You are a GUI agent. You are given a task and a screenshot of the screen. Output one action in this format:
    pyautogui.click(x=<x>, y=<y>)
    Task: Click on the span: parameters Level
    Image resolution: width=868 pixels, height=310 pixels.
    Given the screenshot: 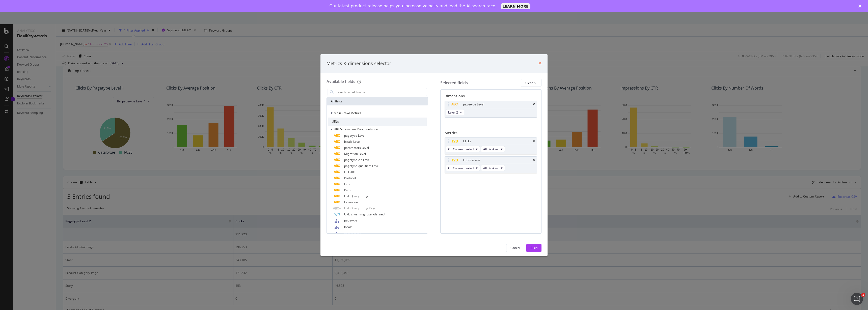 What is the action you would take?
    pyautogui.click(x=357, y=148)
    